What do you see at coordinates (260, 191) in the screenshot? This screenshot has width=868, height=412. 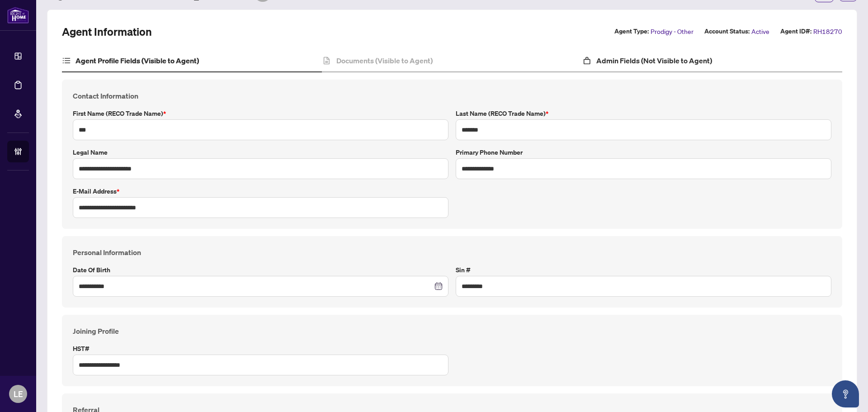 I see `label: E-mail Address` at bounding box center [260, 191].